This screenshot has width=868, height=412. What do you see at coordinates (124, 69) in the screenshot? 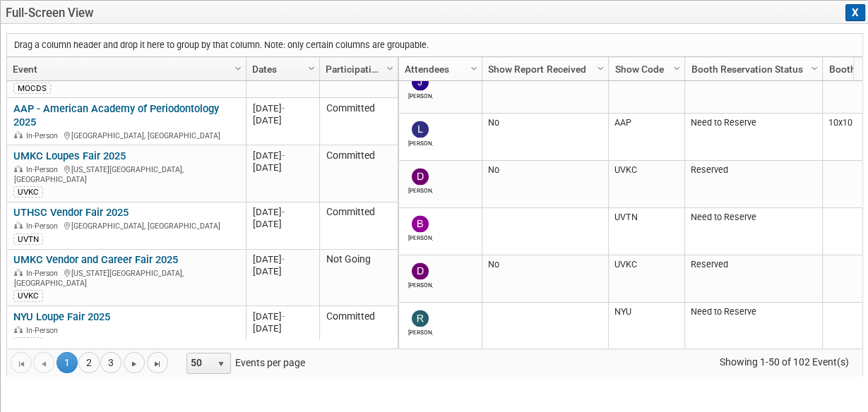
I see `a: Event` at bounding box center [124, 69].